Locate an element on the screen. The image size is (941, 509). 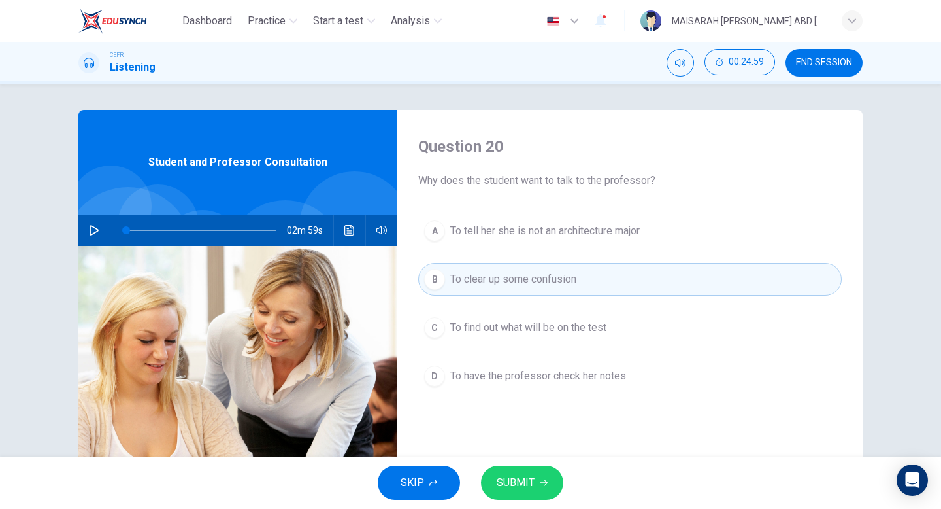
span: Dashboard is located at coordinates (207, 21).